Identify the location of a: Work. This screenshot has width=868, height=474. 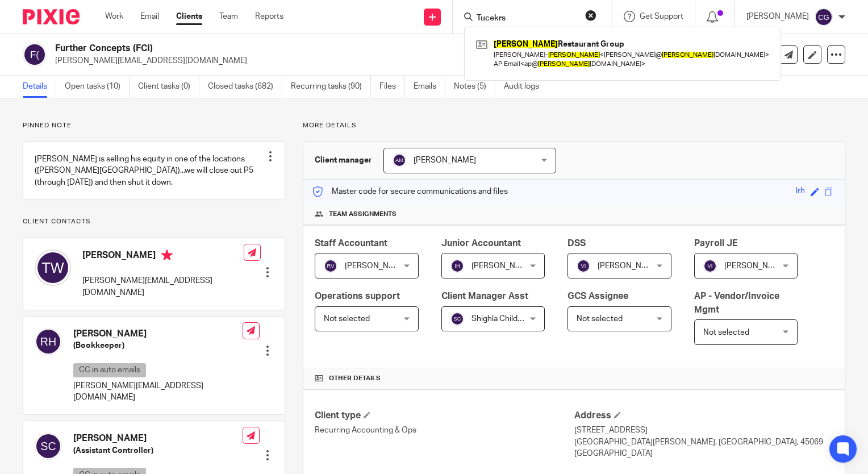
(114, 17).